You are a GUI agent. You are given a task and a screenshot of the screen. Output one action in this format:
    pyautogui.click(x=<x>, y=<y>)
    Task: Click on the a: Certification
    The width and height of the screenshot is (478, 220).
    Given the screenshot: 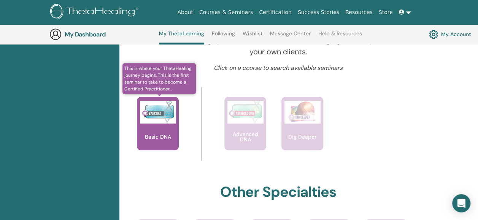 What is the action you would take?
    pyautogui.click(x=275, y=12)
    